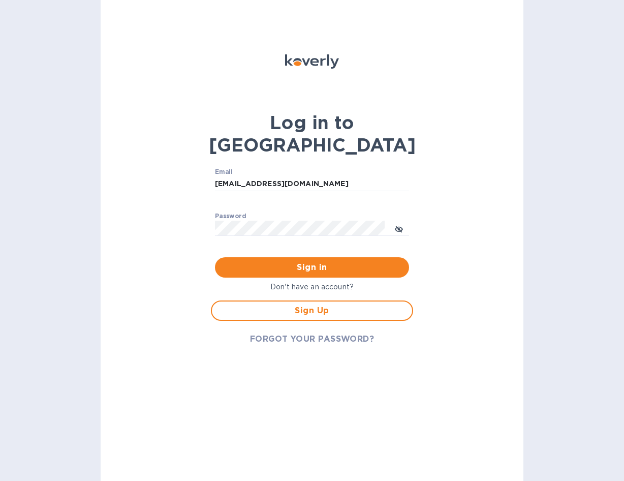 The width and height of the screenshot is (624, 481). I want to click on button: Sign Up, so click(312, 311).